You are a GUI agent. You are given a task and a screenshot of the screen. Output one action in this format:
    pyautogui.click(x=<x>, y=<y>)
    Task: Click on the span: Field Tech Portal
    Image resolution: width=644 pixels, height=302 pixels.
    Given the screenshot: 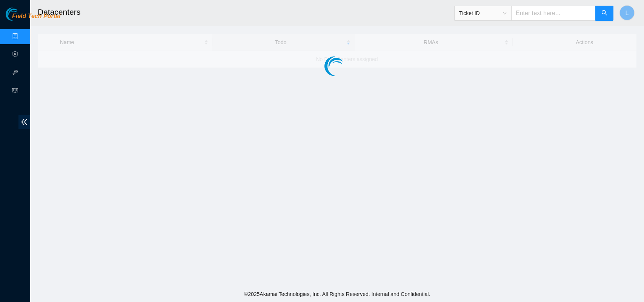 What is the action you would take?
    pyautogui.click(x=36, y=16)
    